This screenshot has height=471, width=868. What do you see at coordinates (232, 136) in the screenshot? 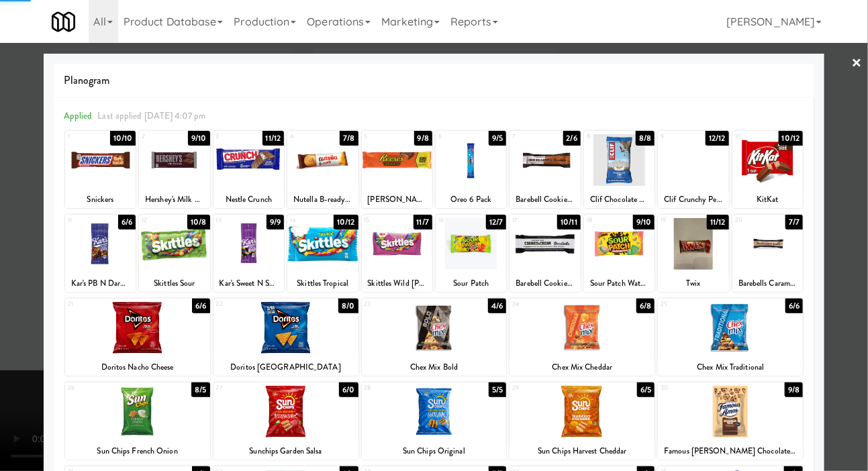
I see `div: 3` at bounding box center [232, 136].